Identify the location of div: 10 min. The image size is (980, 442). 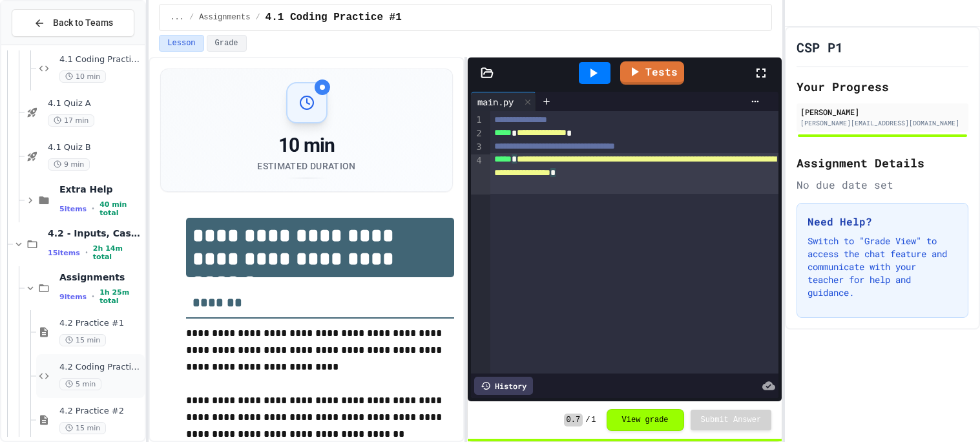
(306, 145).